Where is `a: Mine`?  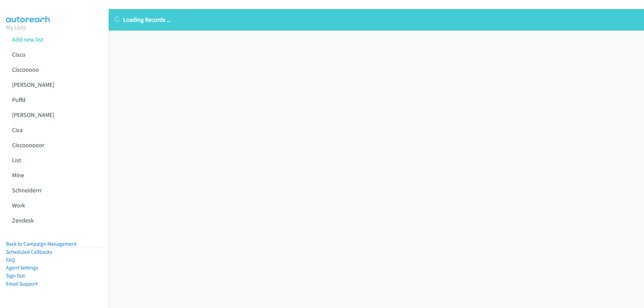 a: Mine is located at coordinates (18, 175).